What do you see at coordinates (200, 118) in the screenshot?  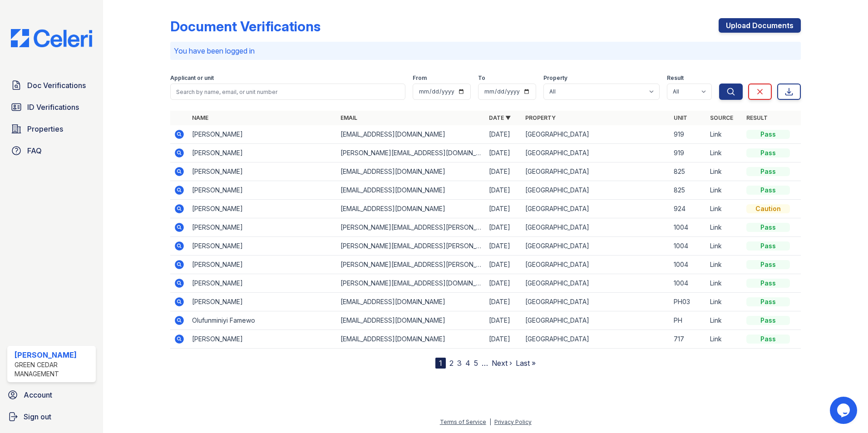 I see `a: Name` at bounding box center [200, 118].